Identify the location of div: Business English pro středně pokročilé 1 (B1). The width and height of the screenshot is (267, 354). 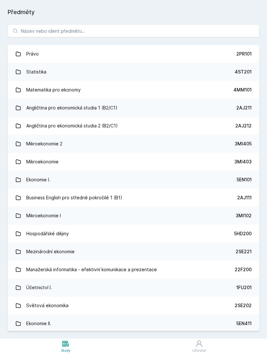
(74, 197).